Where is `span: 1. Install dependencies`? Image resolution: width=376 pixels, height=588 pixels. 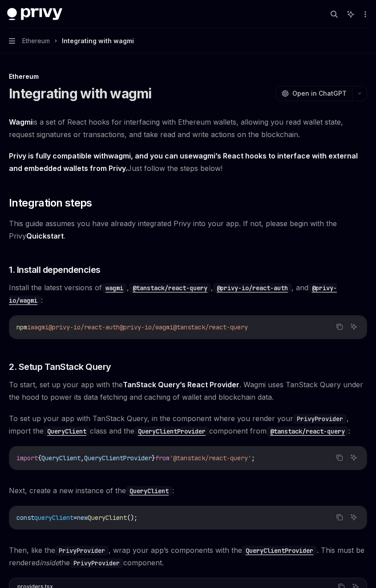 span: 1. Install dependencies is located at coordinates (54, 270).